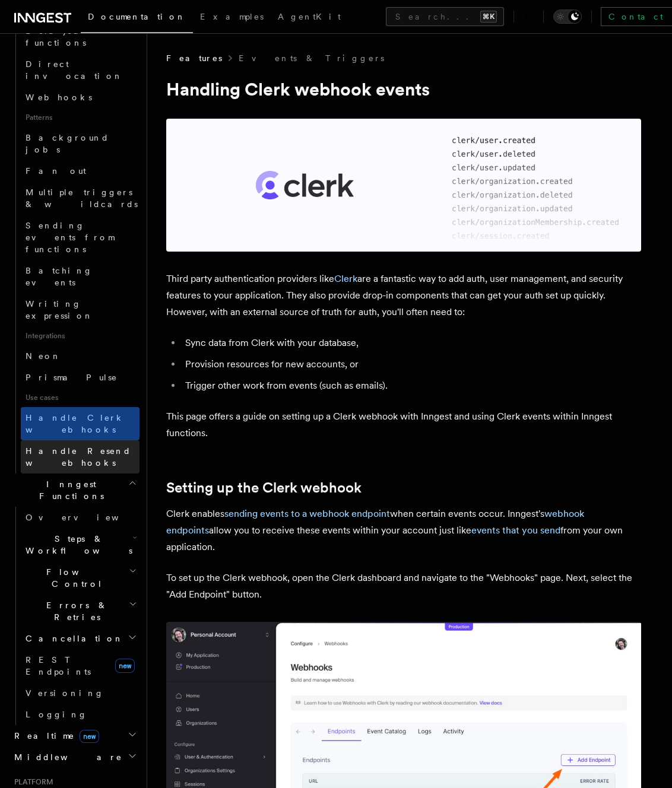 The image size is (672, 788). What do you see at coordinates (74, 616) in the screenshot?
I see `div: Inngest Functions` at bounding box center [74, 616].